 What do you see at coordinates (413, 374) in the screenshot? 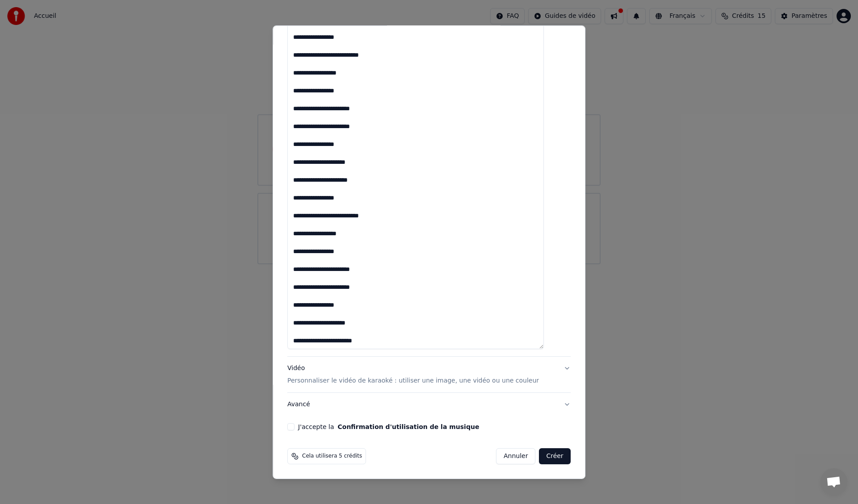
I see `div: Vidéo` at bounding box center [413, 374].